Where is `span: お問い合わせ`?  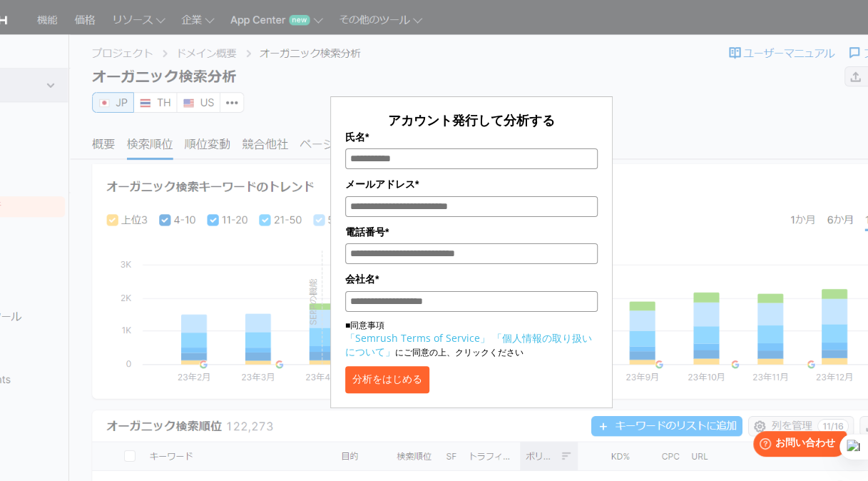
span: お問い合わせ is located at coordinates (64, 18).